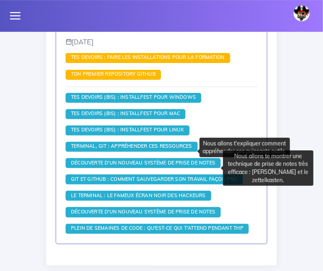  What do you see at coordinates (113, 74) in the screenshot?
I see `span: Ton premier repository GitHub` at bounding box center [113, 74].